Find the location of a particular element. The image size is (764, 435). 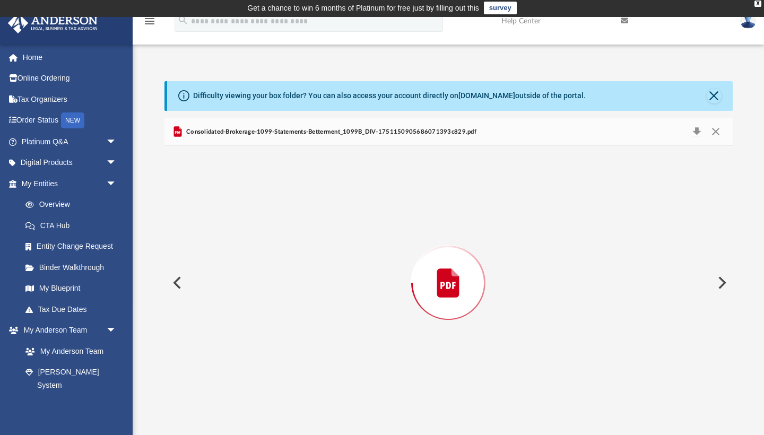

div: close is located at coordinates (758, 4).